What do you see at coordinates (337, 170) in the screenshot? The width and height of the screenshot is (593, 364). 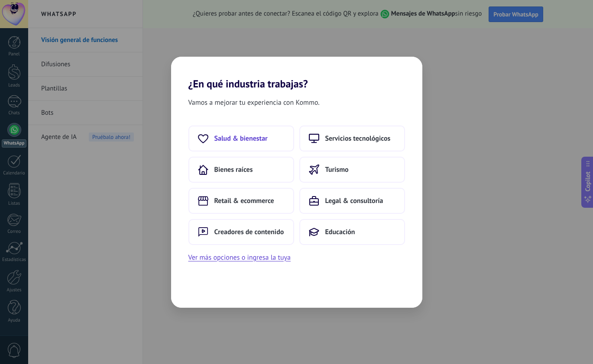 I see `span: Turismo` at bounding box center [337, 170].